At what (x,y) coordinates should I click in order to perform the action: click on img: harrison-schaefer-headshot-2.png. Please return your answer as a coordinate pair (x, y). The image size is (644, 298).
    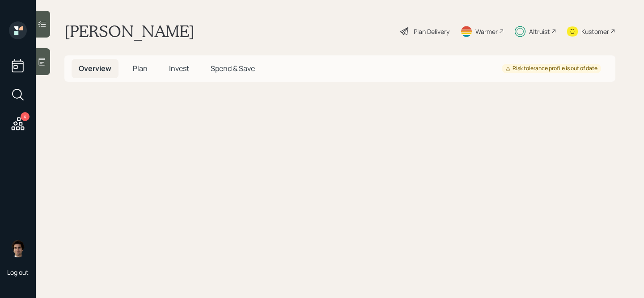
    Looking at the image, I should click on (18, 248).